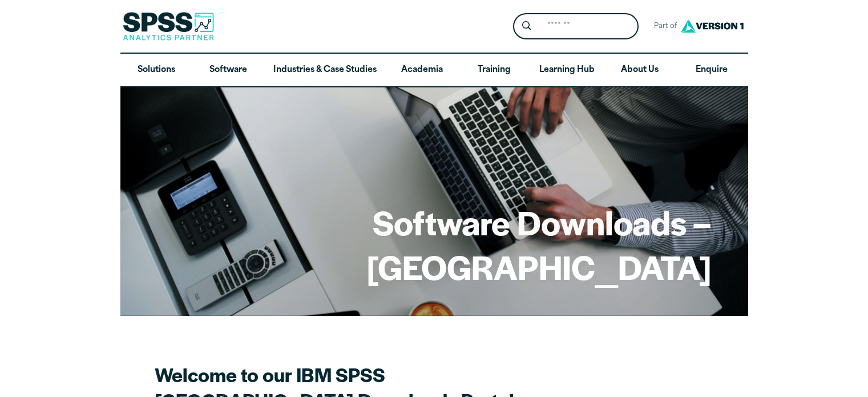 Image resolution: width=868 pixels, height=397 pixels. I want to click on form: Site Header Search Form, so click(576, 26).